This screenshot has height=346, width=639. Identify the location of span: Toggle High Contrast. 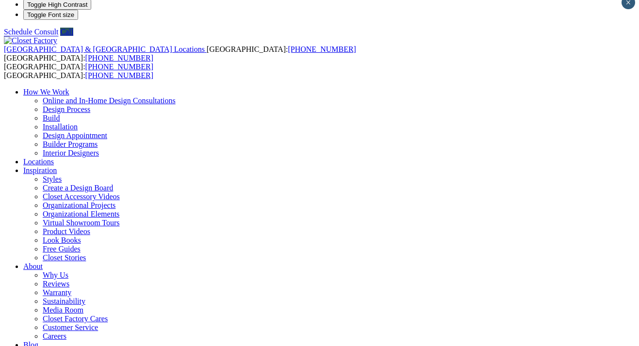
(57, 4).